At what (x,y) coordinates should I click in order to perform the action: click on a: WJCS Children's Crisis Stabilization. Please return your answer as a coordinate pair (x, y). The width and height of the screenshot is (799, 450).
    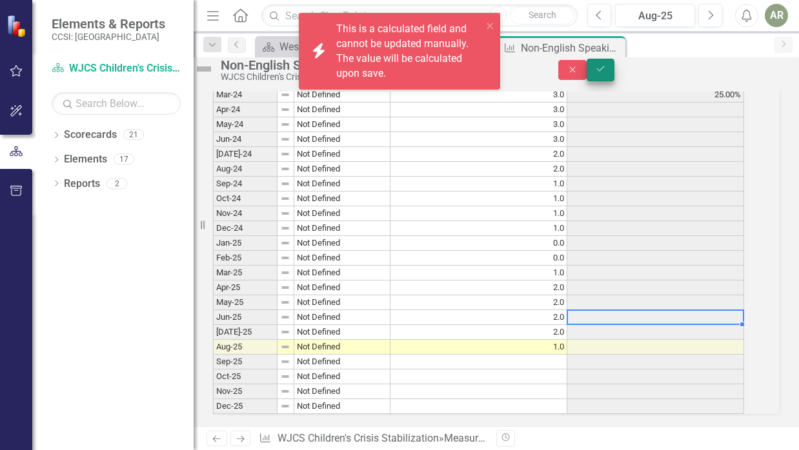
    Looking at the image, I should click on (358, 438).